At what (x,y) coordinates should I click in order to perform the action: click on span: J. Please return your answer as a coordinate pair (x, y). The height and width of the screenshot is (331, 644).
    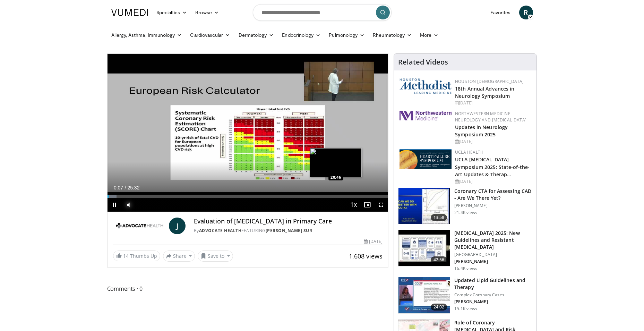
    Looking at the image, I should click on (177, 226).